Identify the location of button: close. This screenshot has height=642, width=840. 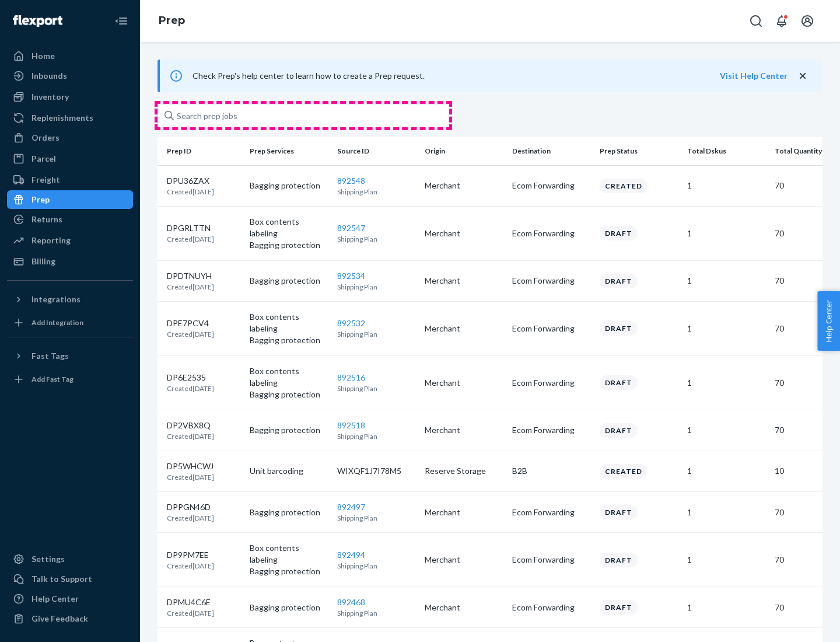
(802, 76).